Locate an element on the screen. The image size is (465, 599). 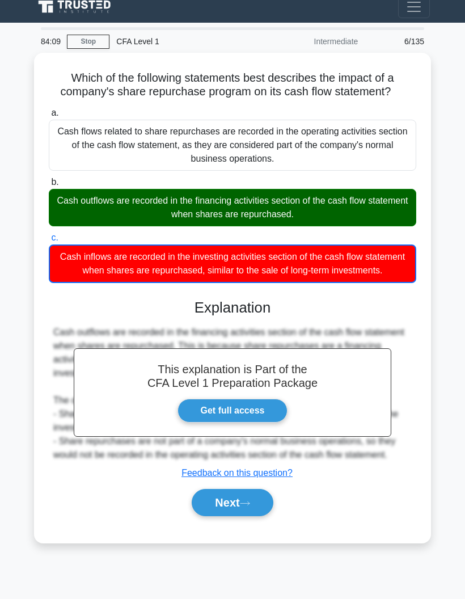
button: Next is located at coordinates (232, 502).